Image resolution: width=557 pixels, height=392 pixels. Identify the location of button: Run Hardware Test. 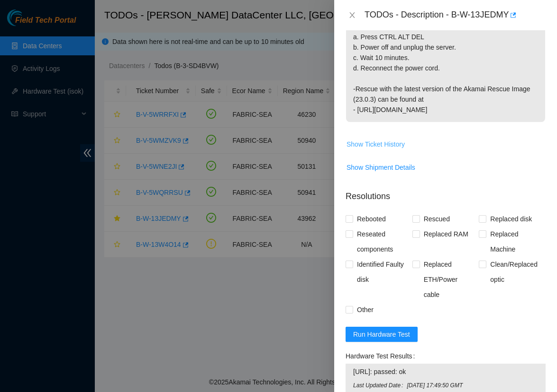
(381, 334).